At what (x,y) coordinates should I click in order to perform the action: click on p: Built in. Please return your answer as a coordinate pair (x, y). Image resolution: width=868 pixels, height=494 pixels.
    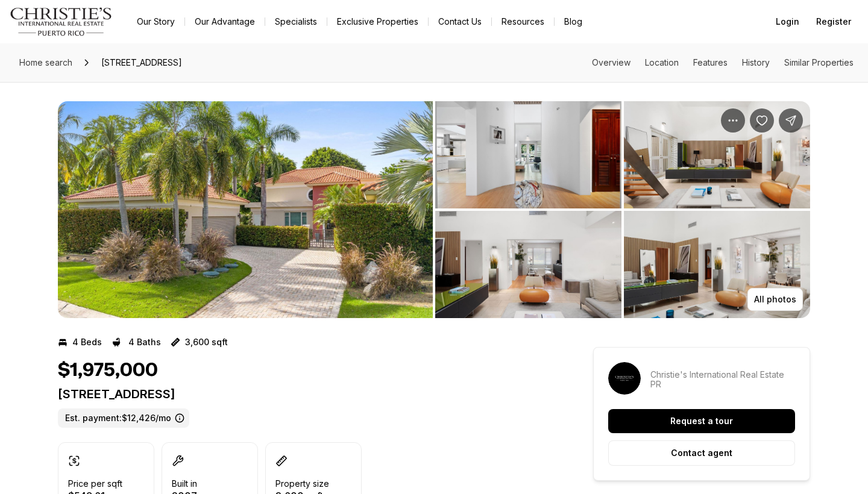
    Looking at the image, I should click on (185, 483).